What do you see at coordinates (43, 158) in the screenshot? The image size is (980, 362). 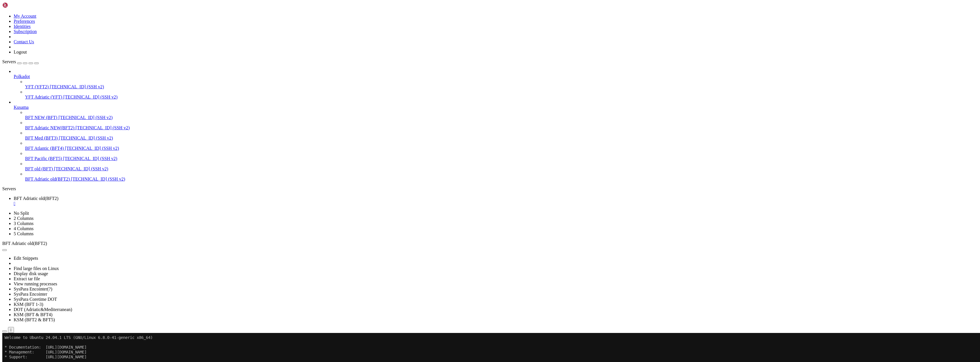 I see `span: BFT Pacific (BFT5)` at bounding box center [43, 158].